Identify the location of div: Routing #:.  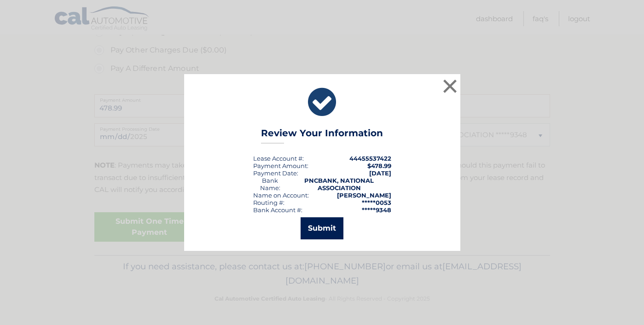
(269, 202).